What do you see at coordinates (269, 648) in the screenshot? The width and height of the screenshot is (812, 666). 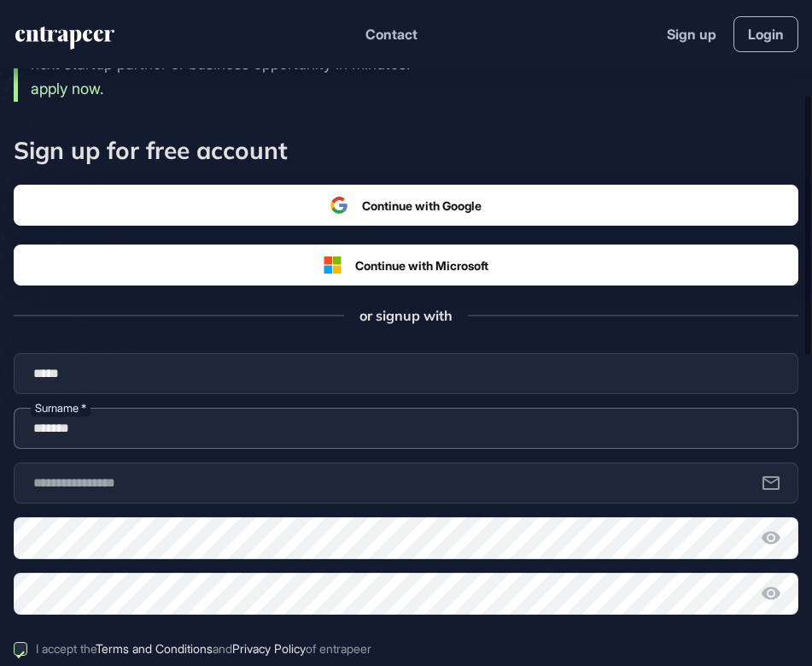 I see `a: Privacy Policy` at bounding box center [269, 648].